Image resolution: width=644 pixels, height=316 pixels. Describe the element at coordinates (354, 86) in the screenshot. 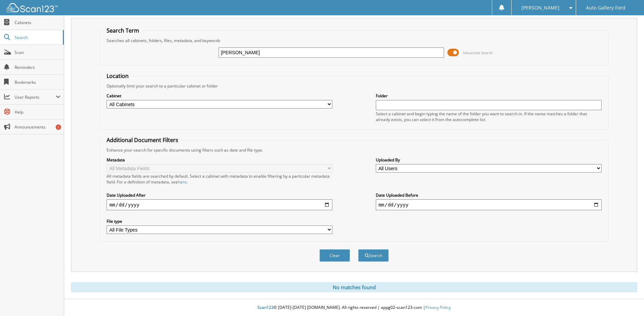

I see `div: Optionally limit your search to a particular cabinet or folder` at that location.